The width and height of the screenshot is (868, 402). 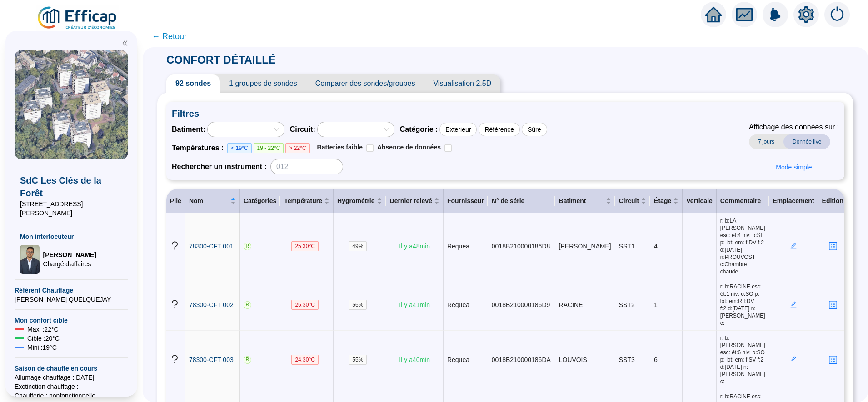 What do you see at coordinates (307, 201) in the screenshot?
I see `th: Température` at bounding box center [307, 201].